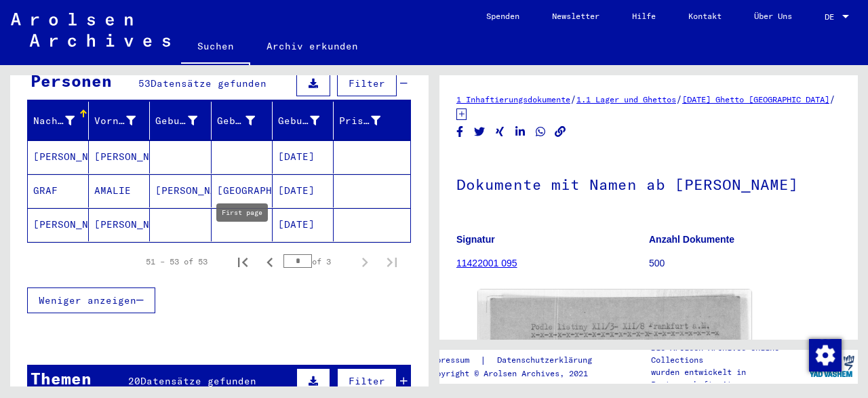 Image resolution: width=868 pixels, height=398 pixels. I want to click on button: Copy link, so click(560, 132).